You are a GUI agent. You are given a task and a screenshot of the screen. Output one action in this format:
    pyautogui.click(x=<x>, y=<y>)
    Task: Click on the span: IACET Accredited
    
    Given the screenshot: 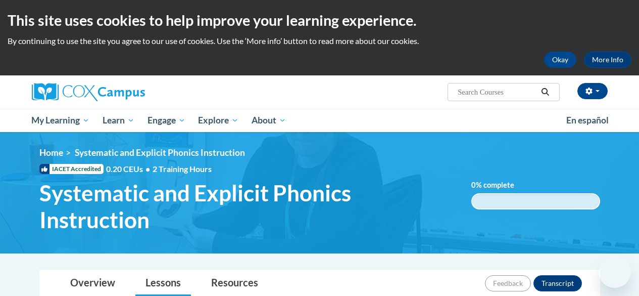 What is the action you would take?
    pyautogui.click(x=71, y=169)
    